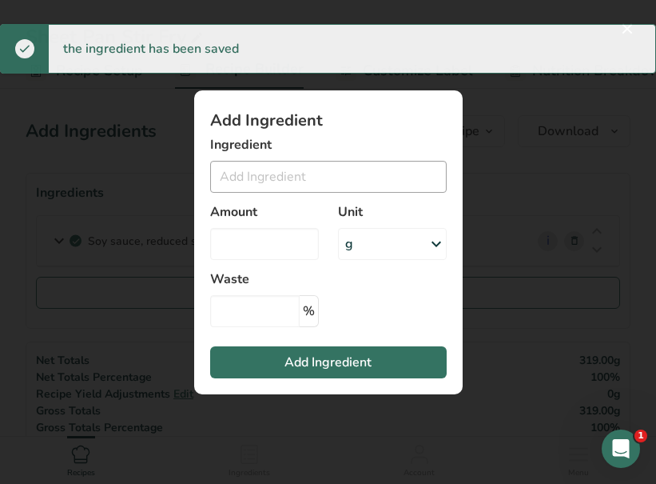 The height and width of the screenshot is (484, 656). Describe the element at coordinates (392, 212) in the screenshot. I see `label: Unit` at that location.